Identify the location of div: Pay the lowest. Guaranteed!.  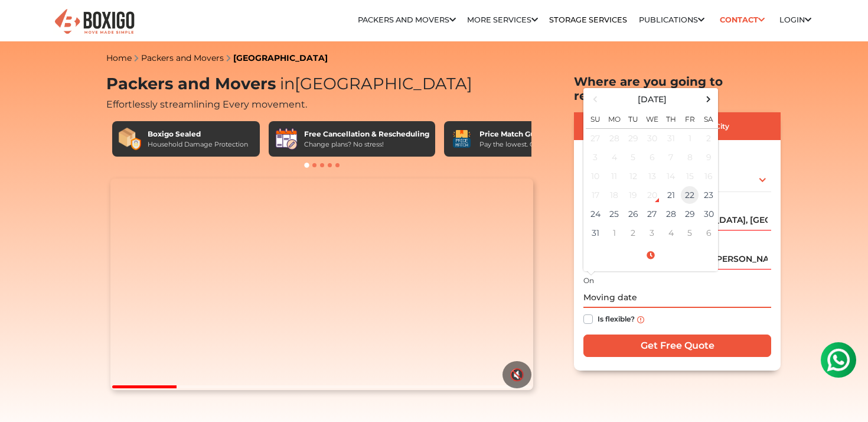
(525, 144).